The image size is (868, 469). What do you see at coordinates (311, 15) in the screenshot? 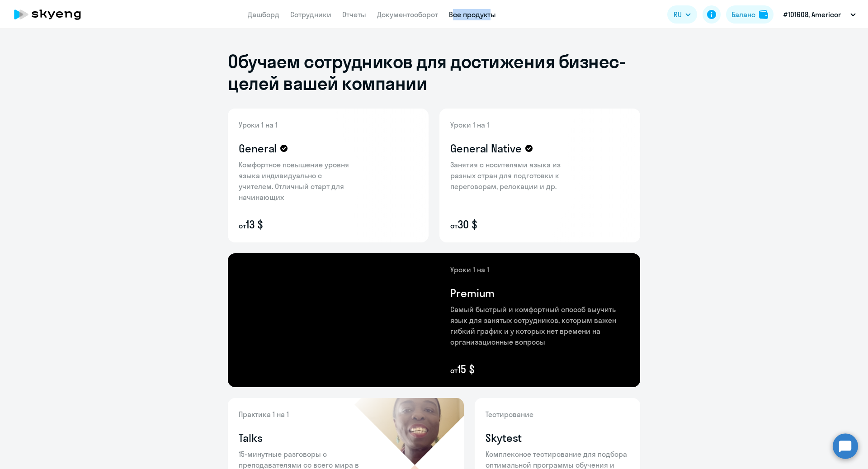
I see `a: Сотрудники` at bounding box center [311, 15].